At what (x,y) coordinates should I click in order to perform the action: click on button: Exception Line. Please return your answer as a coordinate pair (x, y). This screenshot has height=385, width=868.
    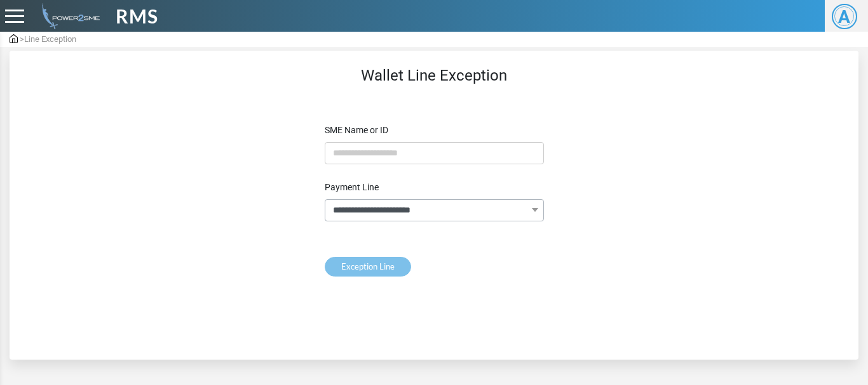
    Looking at the image, I should click on (368, 268).